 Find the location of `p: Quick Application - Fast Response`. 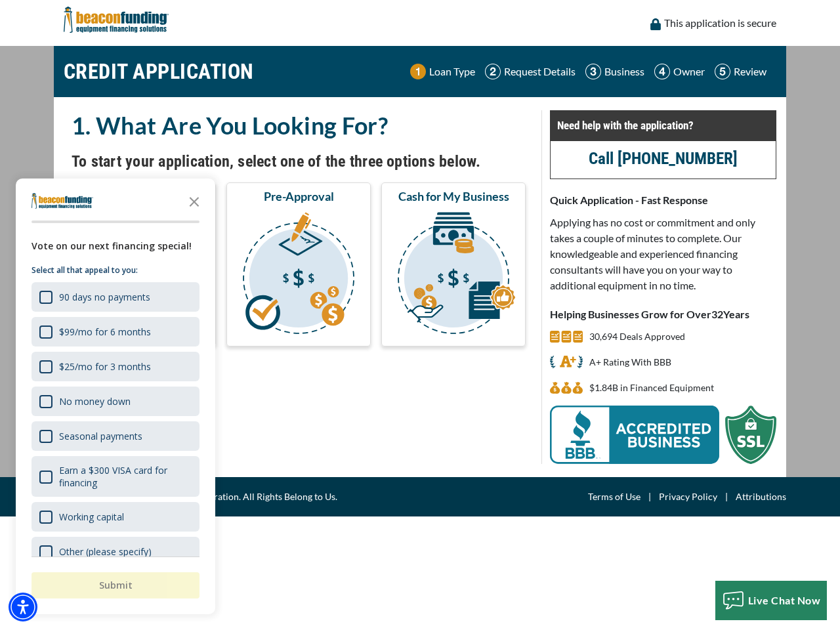

p: Quick Application - Fast Response is located at coordinates (662, 200).